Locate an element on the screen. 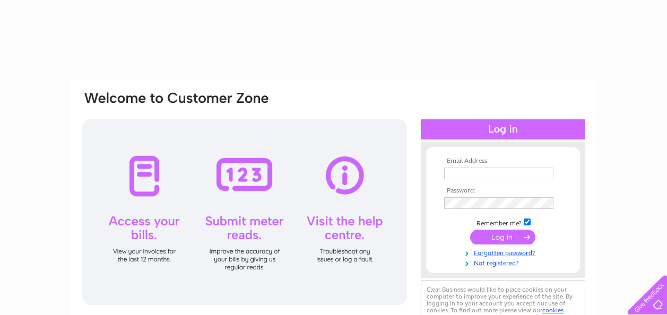 Image resolution: width=667 pixels, height=315 pixels. th: Email Address: is located at coordinates (503, 161).